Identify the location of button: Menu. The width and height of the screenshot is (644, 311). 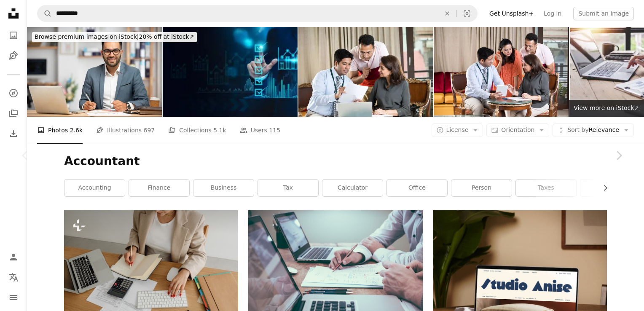
(14, 298).